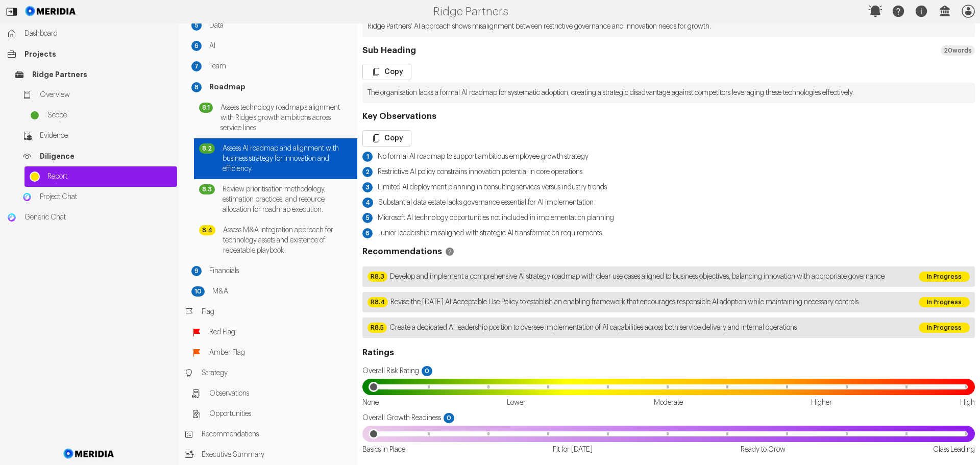  What do you see at coordinates (106, 197) in the screenshot?
I see `span: Project Chat` at bounding box center [106, 197].